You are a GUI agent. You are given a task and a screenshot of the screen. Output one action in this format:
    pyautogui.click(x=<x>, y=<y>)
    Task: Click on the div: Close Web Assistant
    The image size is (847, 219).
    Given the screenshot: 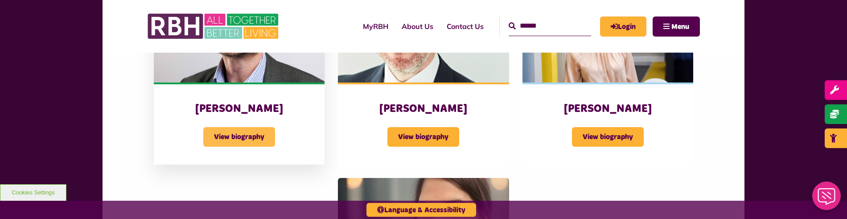 What is the action you would take?
    pyautogui.click(x=20, y=17)
    